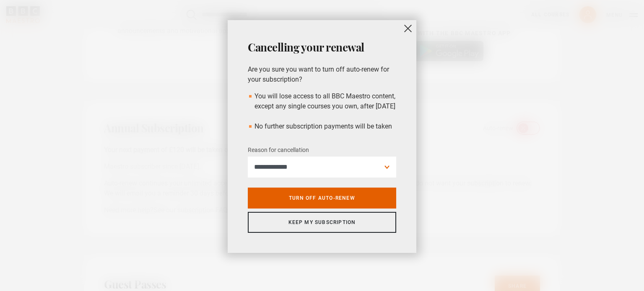 This screenshot has height=291, width=644. What do you see at coordinates (322, 74) in the screenshot?
I see `p: Are you sure you want to turn off auto-renew for your subscription?` at bounding box center [322, 74].